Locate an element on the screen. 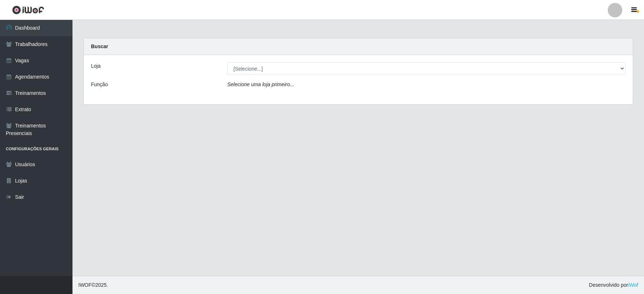  label: Função is located at coordinates (99, 84).